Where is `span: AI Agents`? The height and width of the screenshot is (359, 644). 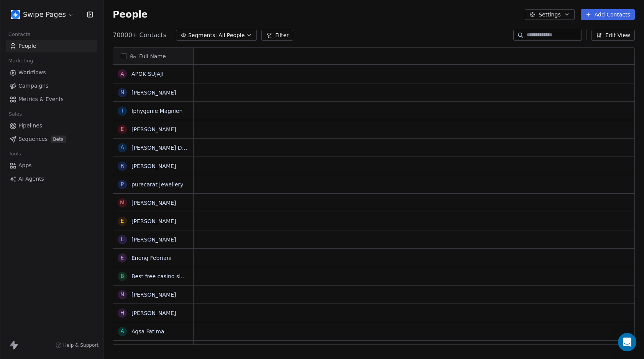 span: AI Agents is located at coordinates (31, 179).